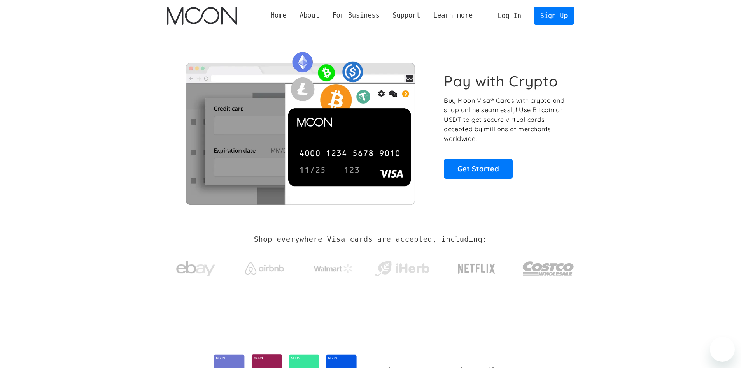  What do you see at coordinates (202, 16) in the screenshot?
I see `img: Moon Logo` at bounding box center [202, 16].